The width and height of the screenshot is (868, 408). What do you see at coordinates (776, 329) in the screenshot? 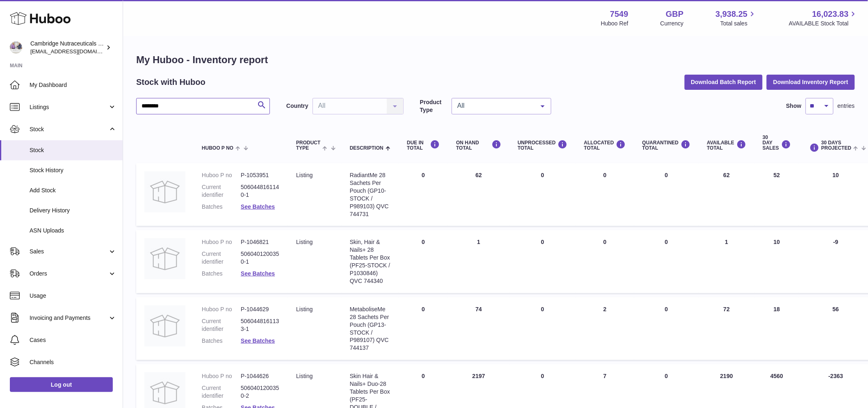
I see `td: 18` at bounding box center [776, 329].